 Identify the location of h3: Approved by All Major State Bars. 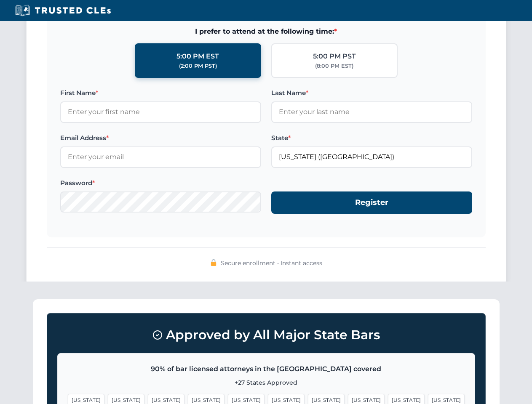
(266, 335).